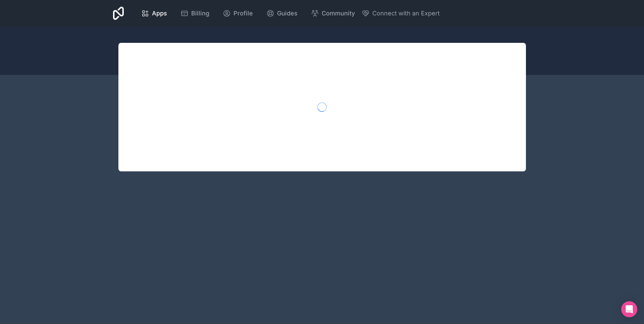 The image size is (644, 324). Describe the element at coordinates (243, 13) in the screenshot. I see `span: Profile` at that location.